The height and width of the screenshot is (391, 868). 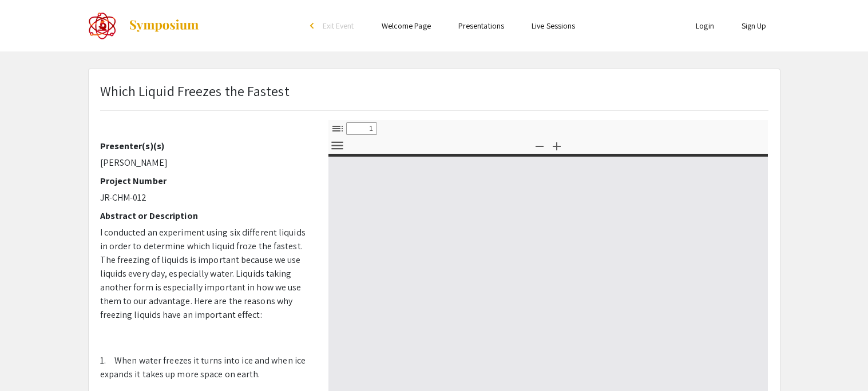 I want to click on a: Live Sessions, so click(x=553, y=26).